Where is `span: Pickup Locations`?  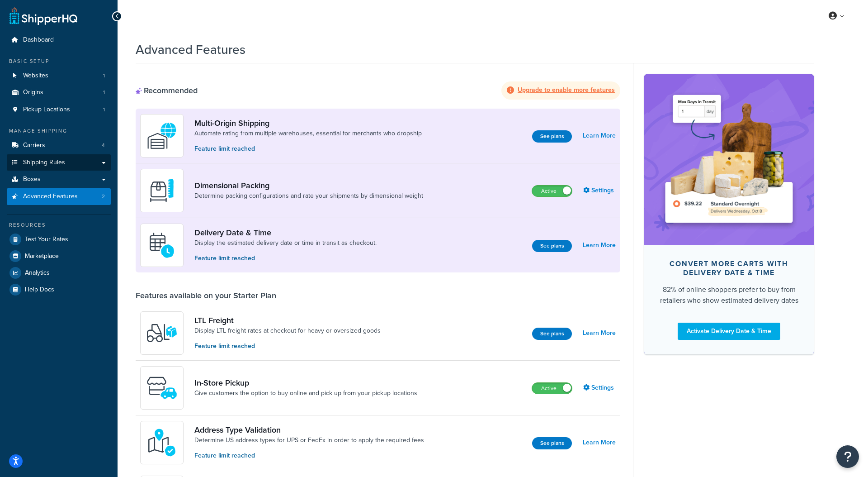 span: Pickup Locations is located at coordinates (46, 110).